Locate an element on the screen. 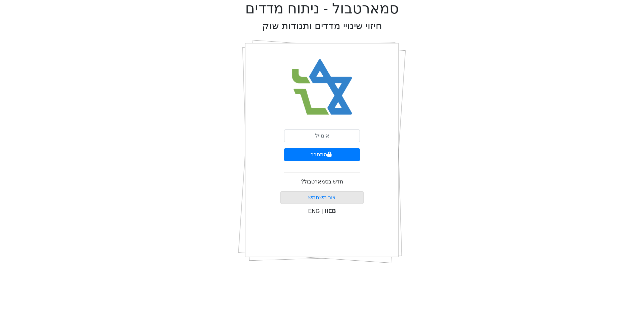  button: צור משתמש is located at coordinates (322, 197).